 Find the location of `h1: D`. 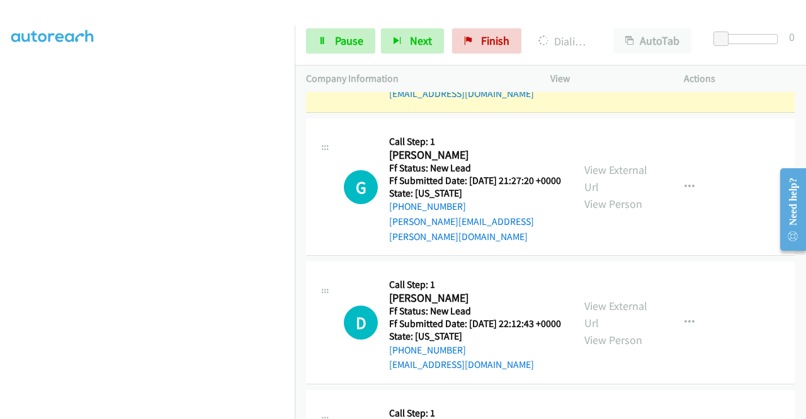

h1: D is located at coordinates (361, 322).